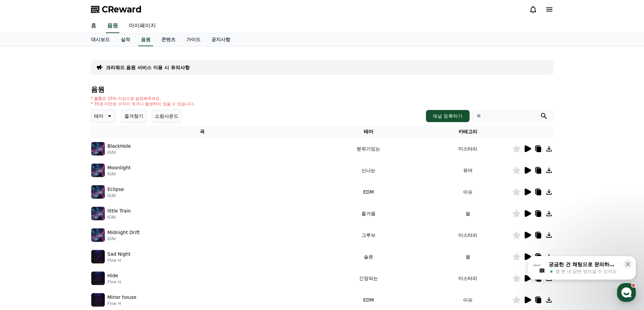  Describe the element at coordinates (169, 40) in the screenshot. I see `a: 콘텐츠` at that location.